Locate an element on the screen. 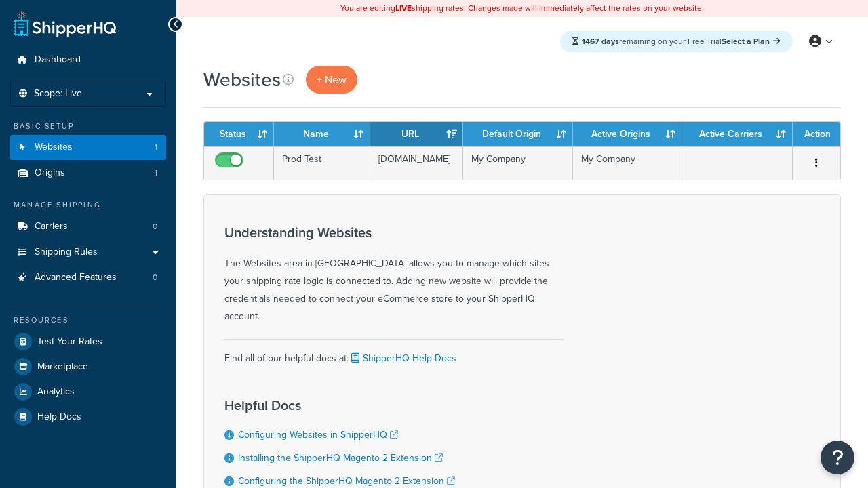 The height and width of the screenshot is (488, 868). a: Installing the ShipperHQ Magento 2 Extension is located at coordinates (341, 457).